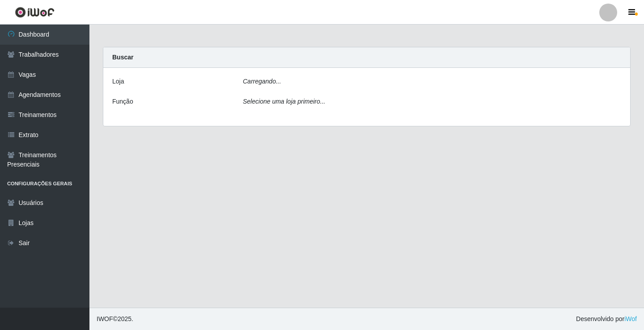  Describe the element at coordinates (284, 101) in the screenshot. I see `i: Selecione uma loja primeiro...` at that location.